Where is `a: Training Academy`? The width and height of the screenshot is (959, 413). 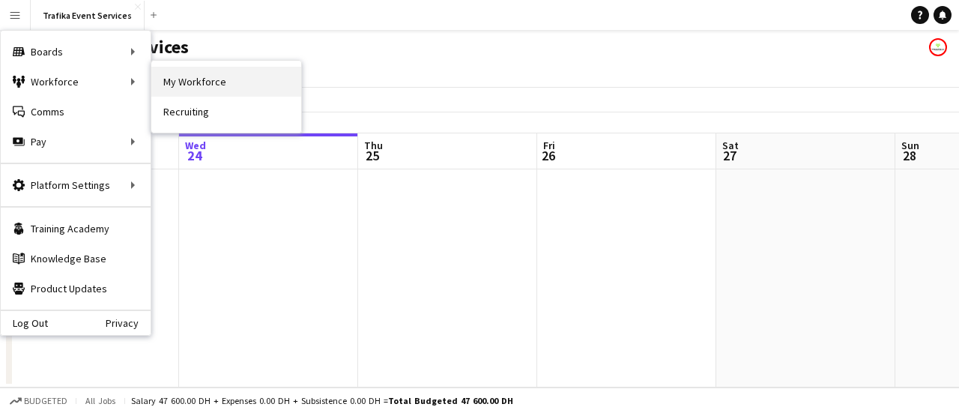
a: Training Academy is located at coordinates (76, 229).